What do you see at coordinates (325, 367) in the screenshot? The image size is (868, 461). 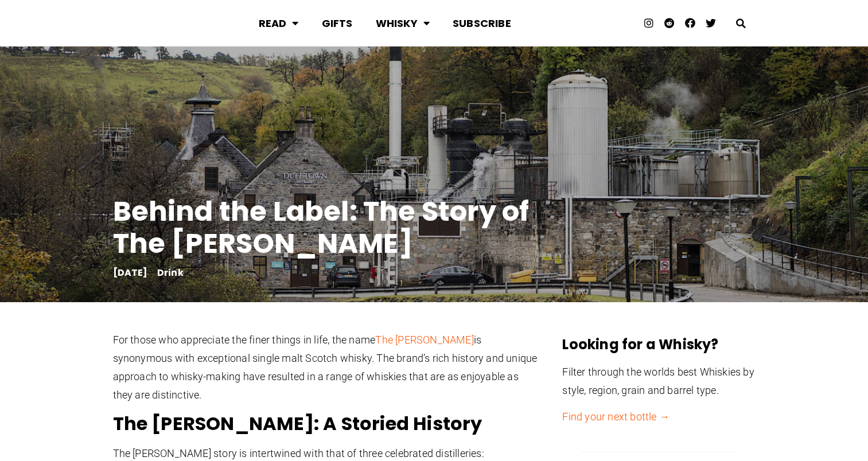 I see `p: For those who appreciate the finer things in life, the name is synonymous with exceptional single...` at bounding box center [325, 367].